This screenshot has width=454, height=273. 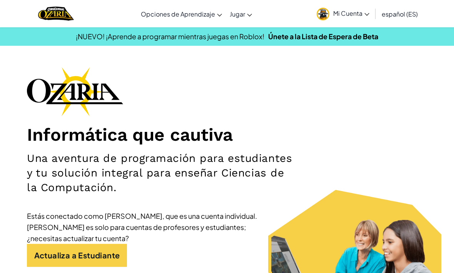 What do you see at coordinates (241, 14) in the screenshot?
I see `a: Jugar` at bounding box center [241, 14].